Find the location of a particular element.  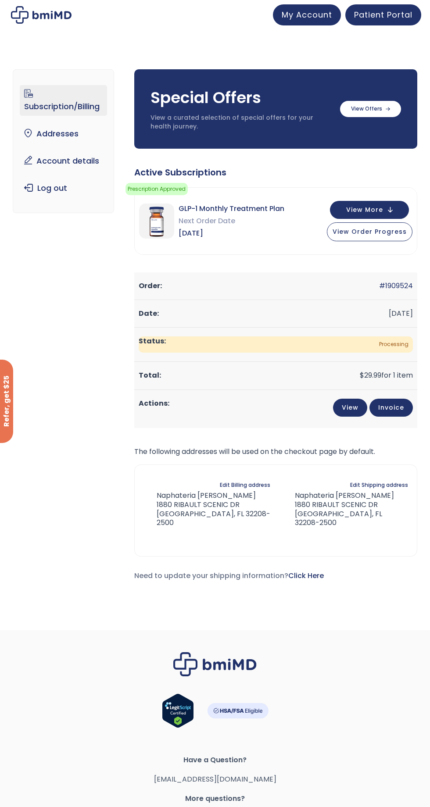

img: My account is located at coordinates (41, 15).